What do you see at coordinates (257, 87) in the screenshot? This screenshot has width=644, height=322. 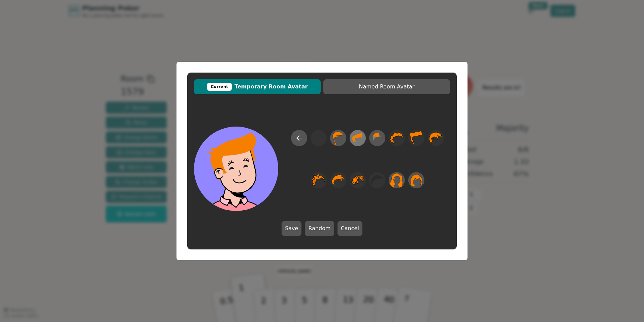 I see `span: Temporary Room Avatar` at bounding box center [257, 87].